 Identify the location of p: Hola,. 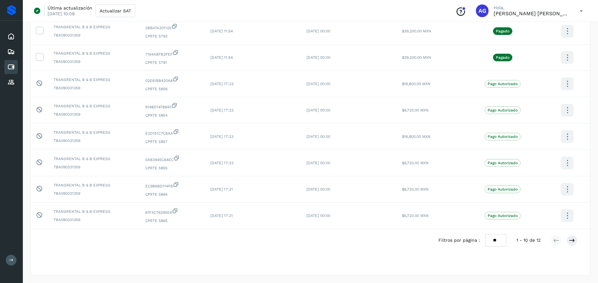
(532, 8).